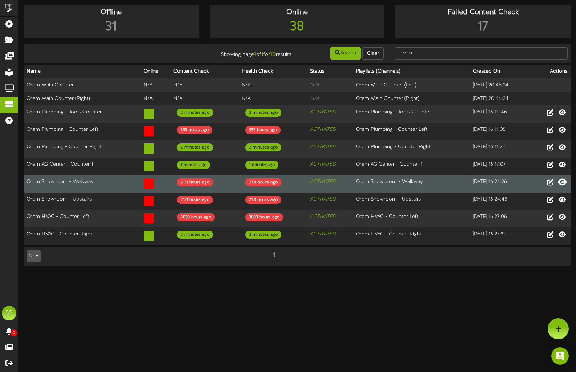 Image resolution: width=576 pixels, height=372 pixels. Describe the element at coordinates (274, 255) in the screenshot. I see `span: 1` at that location.